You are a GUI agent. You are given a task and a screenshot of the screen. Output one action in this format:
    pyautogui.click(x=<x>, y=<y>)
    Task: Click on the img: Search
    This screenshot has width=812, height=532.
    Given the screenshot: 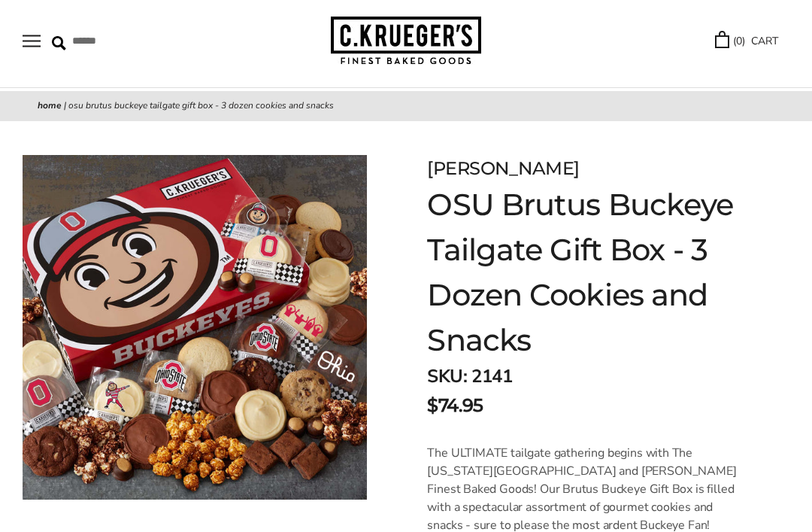 What is the action you would take?
    pyautogui.click(x=59, y=43)
    